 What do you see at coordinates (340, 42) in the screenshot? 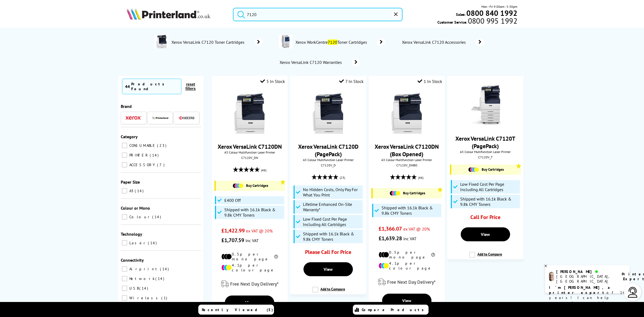
I see `a: Xerox WorkCentre7120Toner Cartridges` at bounding box center [340, 42].